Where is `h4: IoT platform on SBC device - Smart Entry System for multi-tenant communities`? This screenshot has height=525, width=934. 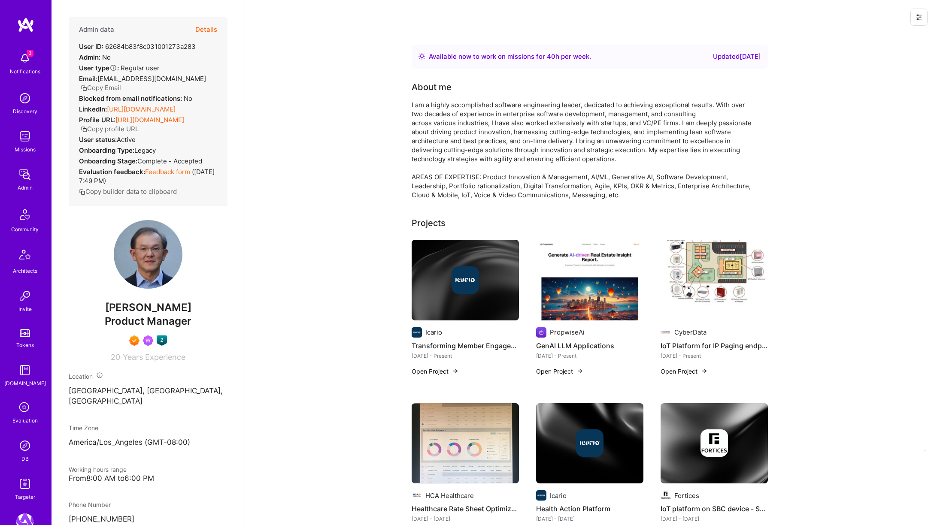 h4: IoT platform on SBC device - Smart Entry System for multi-tenant communities is located at coordinates (714, 509).